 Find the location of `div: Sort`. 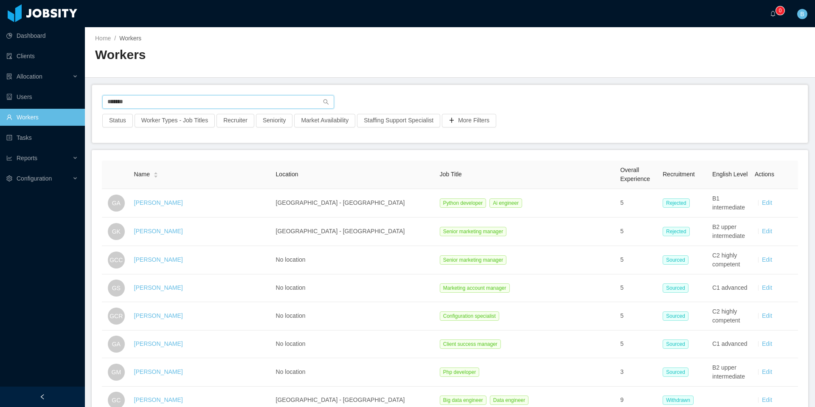

div: Sort is located at coordinates (156, 174).